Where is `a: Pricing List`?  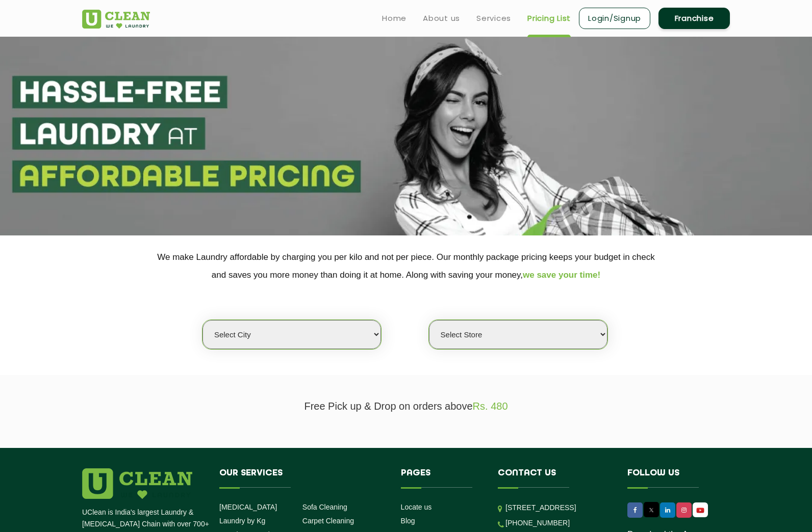
a: Pricing List is located at coordinates (548, 19).